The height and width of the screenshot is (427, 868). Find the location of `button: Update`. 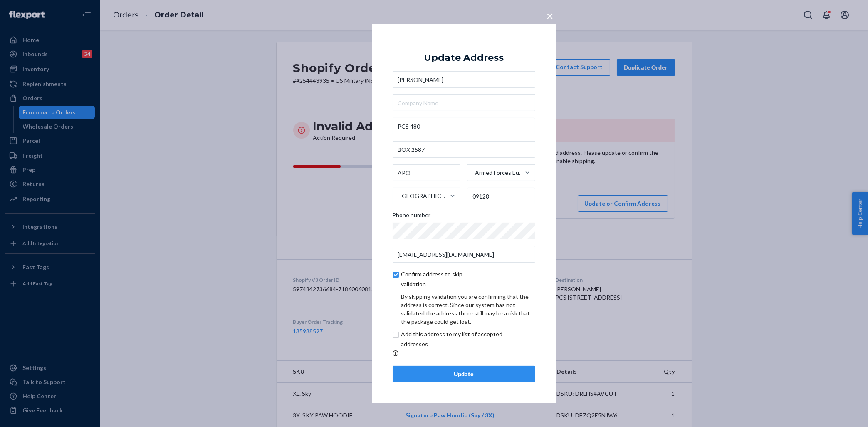

button: Update is located at coordinates (464, 374).